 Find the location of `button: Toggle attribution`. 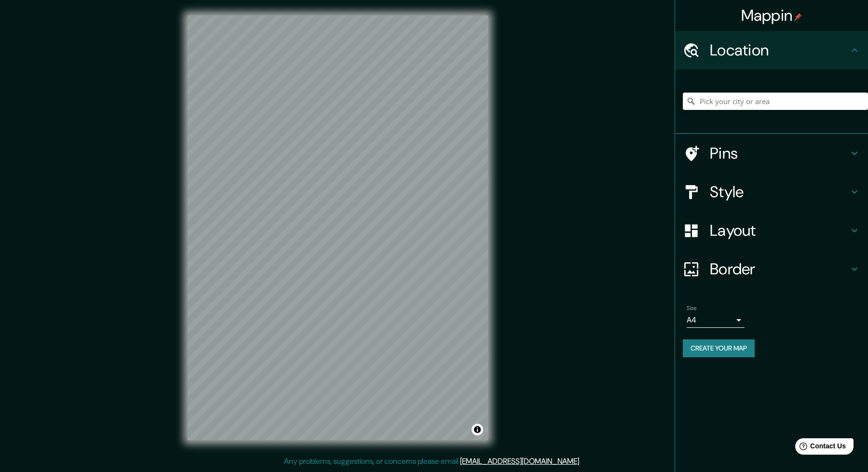

button: Toggle attribution is located at coordinates (477, 430).